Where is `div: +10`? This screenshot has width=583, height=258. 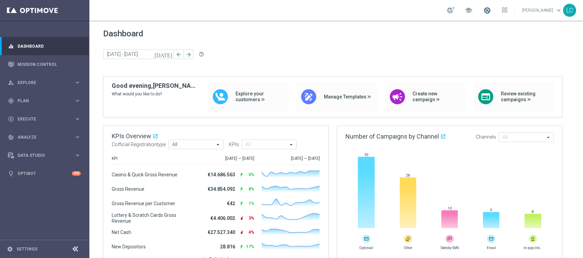
div: +10 is located at coordinates (76, 173).